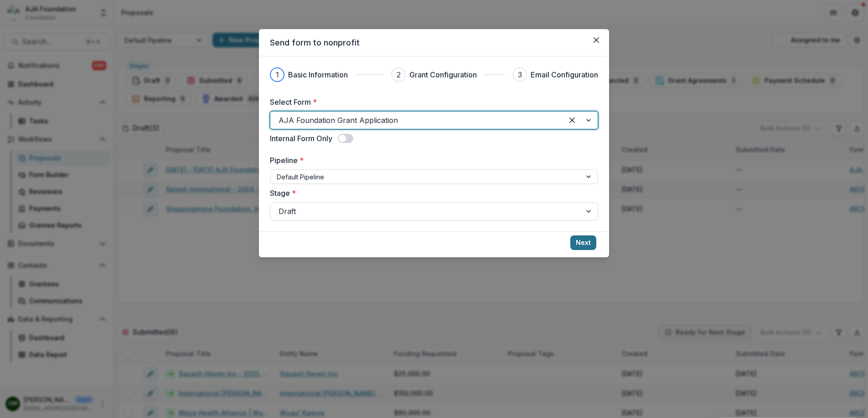 The height and width of the screenshot is (418, 868). Describe the element at coordinates (520, 75) in the screenshot. I see `div: 3` at that location.